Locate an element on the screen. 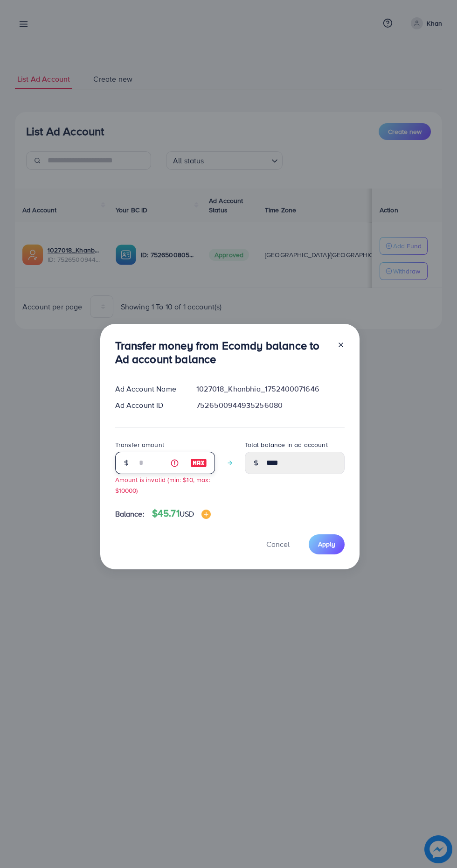  small: Amount is invalid (min: $10, max: $10000) is located at coordinates (163, 485).